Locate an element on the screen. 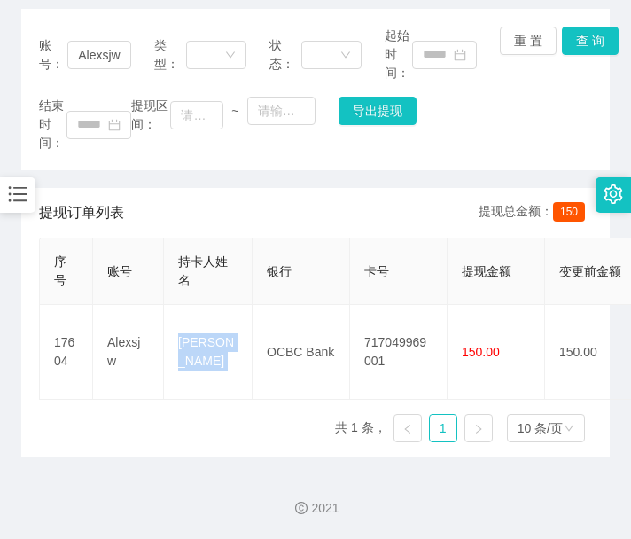 The image size is (631, 539). div: 10 条/页 is located at coordinates (539, 428).